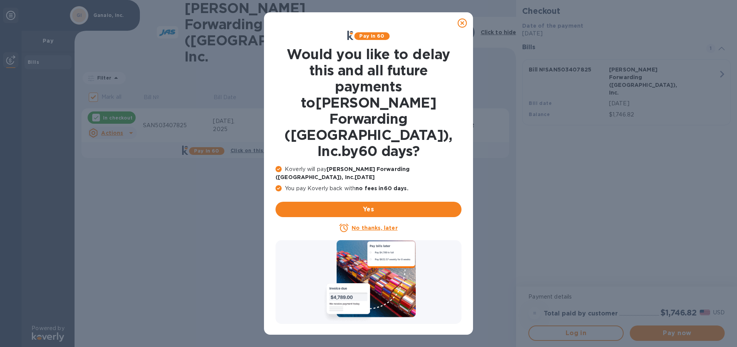 The width and height of the screenshot is (737, 347). I want to click on p: You pay Koverly back with, so click(368, 188).